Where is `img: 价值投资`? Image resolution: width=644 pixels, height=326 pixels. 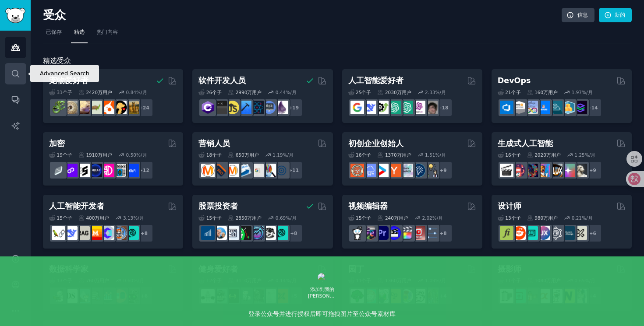 img: 价值投资 is located at coordinates (220, 233).